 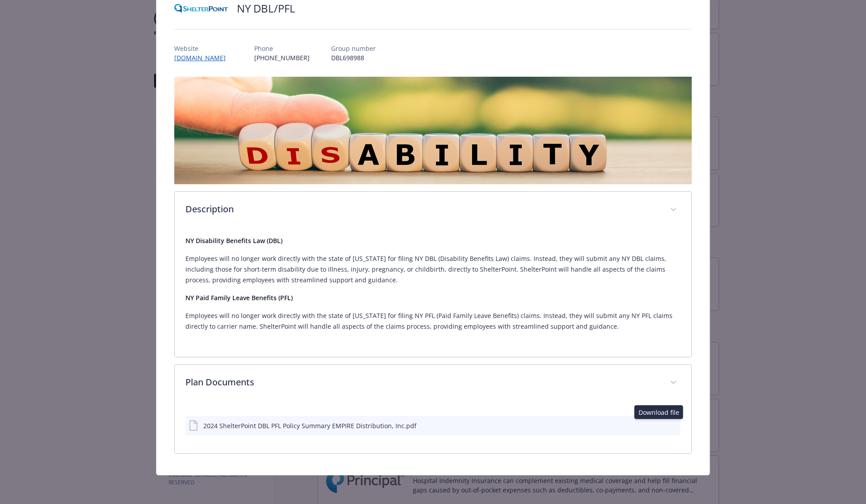 I want to click on p: Website, so click(x=203, y=48).